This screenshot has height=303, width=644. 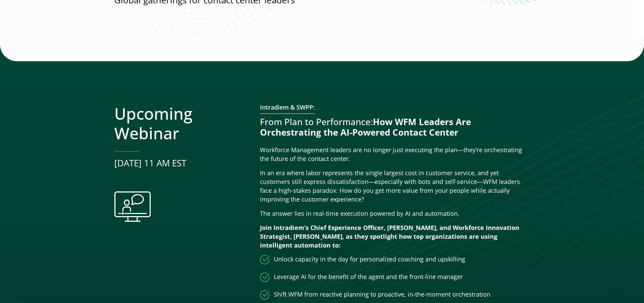 What do you see at coordinates (366, 127) in the screenshot?
I see `strong: How WFM Leaders Are Orchestrating the AI-Powered Contact Center` at bounding box center [366, 127].